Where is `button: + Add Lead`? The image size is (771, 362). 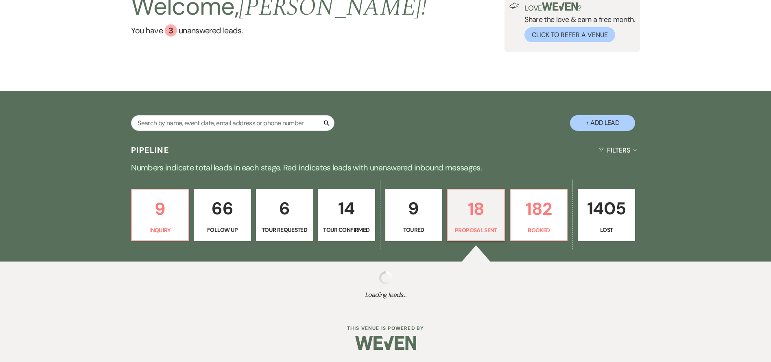
button: + Add Lead is located at coordinates (602, 123).